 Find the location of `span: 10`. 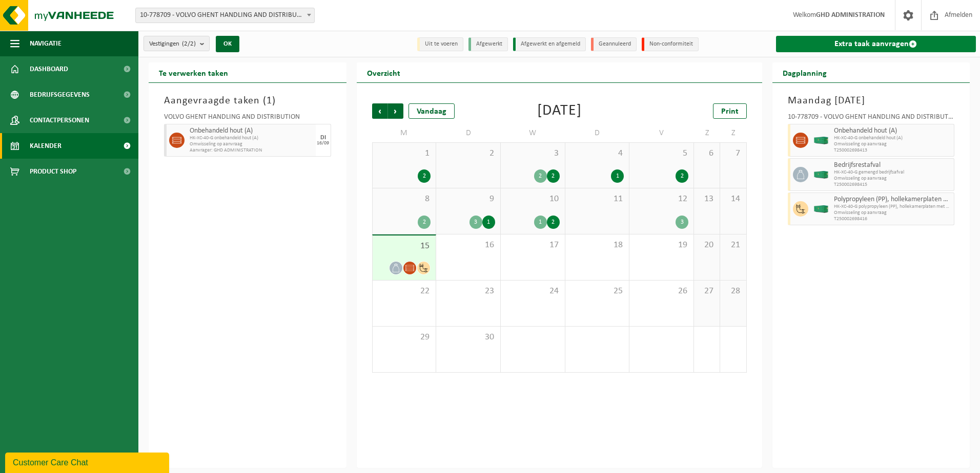

span: 10 is located at coordinates (532, 199).